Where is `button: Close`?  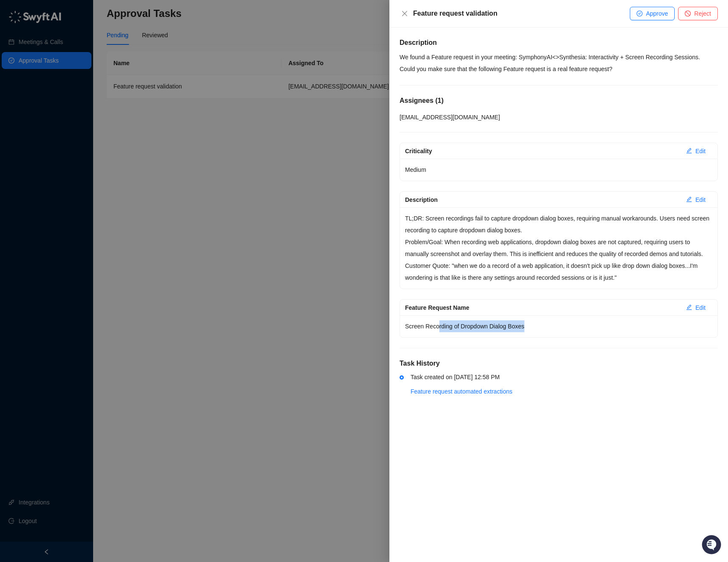 button: Close is located at coordinates (404, 13).